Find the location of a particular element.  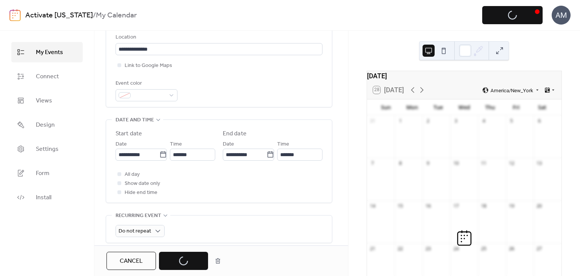

div: Mon is located at coordinates (412, 107).